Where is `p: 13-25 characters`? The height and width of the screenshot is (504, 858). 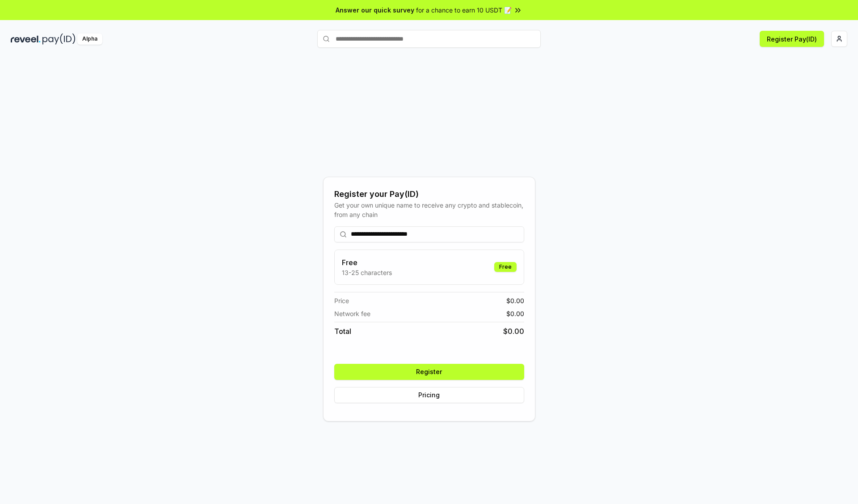 p: 13-25 characters is located at coordinates (367, 273).